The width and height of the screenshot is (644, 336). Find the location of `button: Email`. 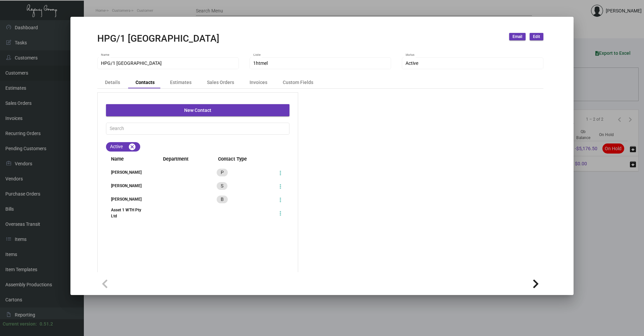

button: Email is located at coordinates (517, 37).